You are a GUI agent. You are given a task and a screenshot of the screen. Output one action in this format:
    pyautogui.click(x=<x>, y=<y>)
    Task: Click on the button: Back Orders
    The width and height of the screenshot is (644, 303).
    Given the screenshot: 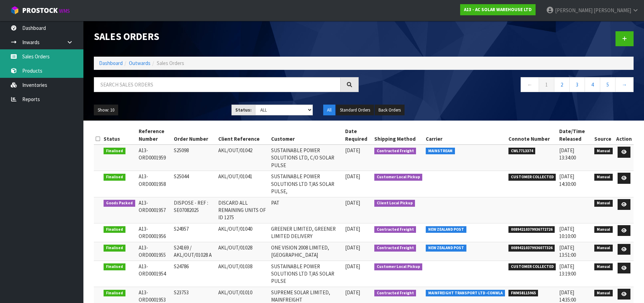 What is the action you would take?
    pyautogui.click(x=390, y=110)
    